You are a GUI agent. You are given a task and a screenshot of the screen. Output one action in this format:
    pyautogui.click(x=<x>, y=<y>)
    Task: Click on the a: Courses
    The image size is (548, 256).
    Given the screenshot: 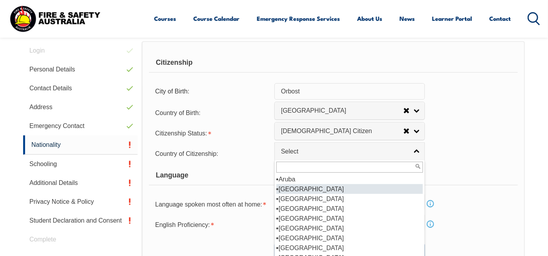 What is the action you would take?
    pyautogui.click(x=166, y=18)
    